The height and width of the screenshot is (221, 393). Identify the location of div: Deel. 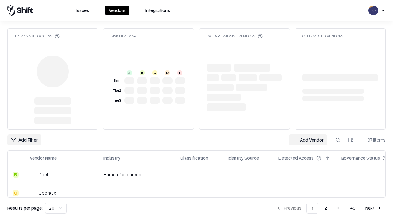
(43, 174).